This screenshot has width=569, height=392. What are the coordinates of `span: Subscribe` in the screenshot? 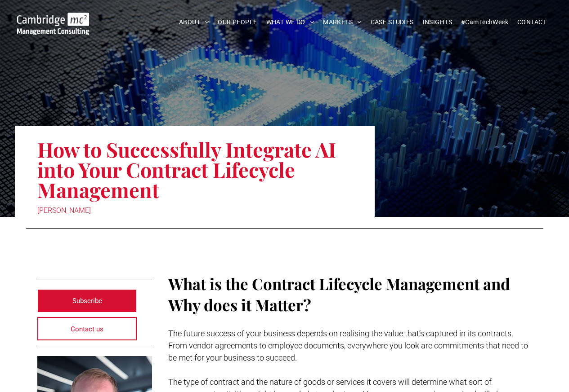 It's located at (87, 301).